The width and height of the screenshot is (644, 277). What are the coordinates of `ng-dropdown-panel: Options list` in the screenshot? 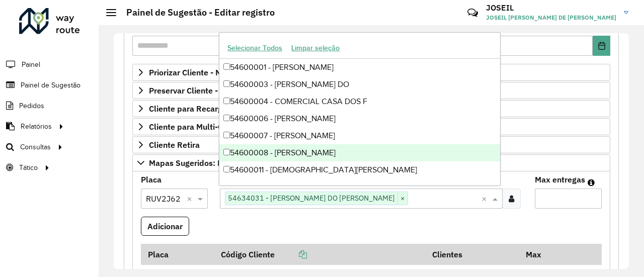 It's located at (360, 109).